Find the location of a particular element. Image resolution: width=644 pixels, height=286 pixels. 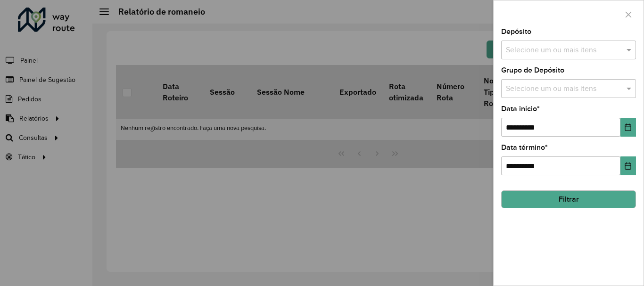

label: Depósito is located at coordinates (517, 31).